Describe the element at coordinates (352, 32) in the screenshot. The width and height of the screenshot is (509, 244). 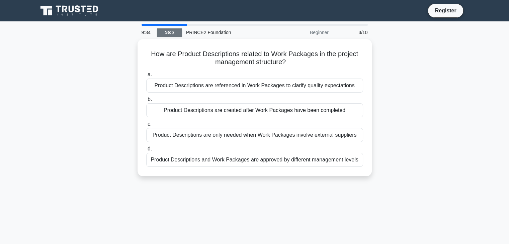
I see `div: 3/10` at that location.